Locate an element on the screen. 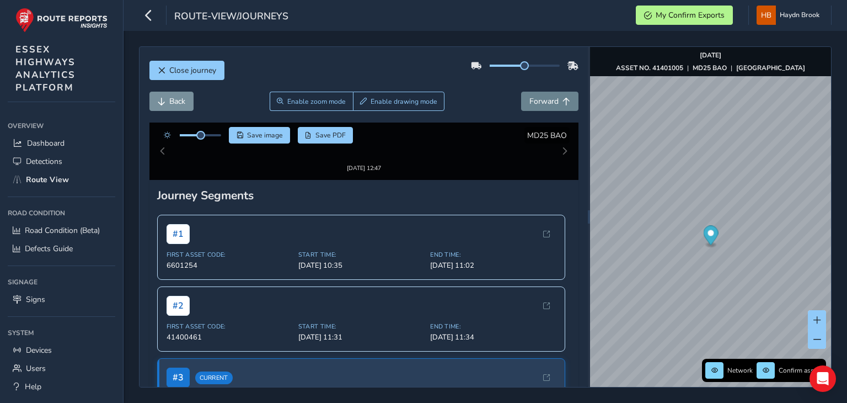 The height and width of the screenshot is (403, 847). span: Detections is located at coordinates (44, 161).